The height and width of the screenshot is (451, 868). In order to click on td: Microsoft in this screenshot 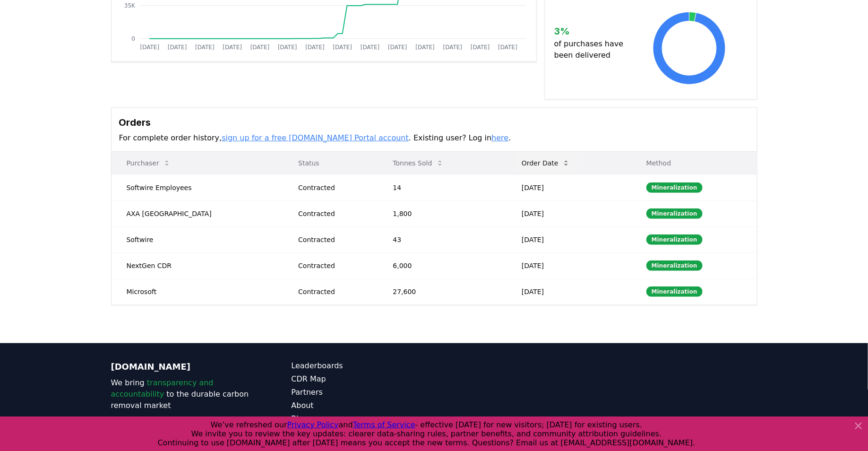, I will do `click(198, 291)`.